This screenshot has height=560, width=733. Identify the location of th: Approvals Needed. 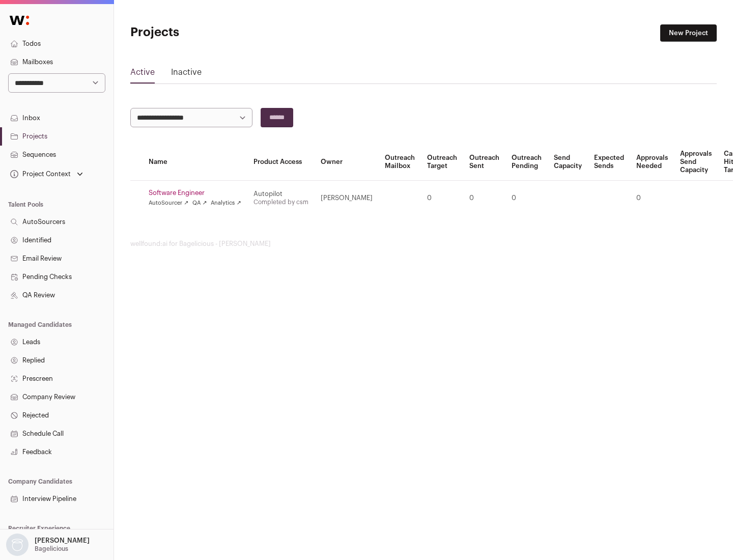
(652, 162).